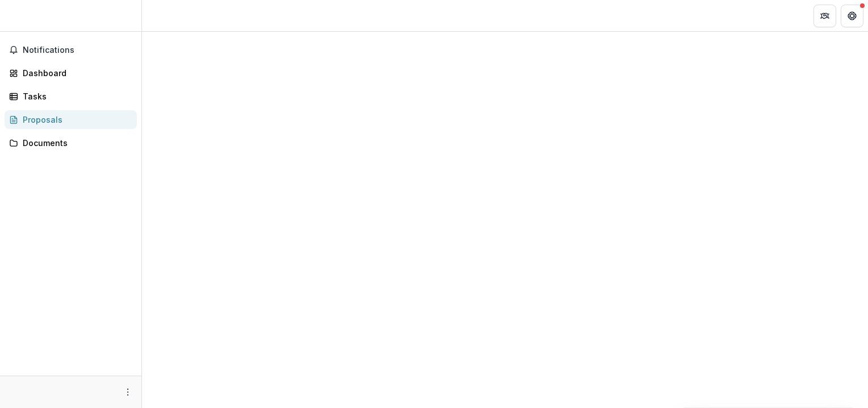  Describe the element at coordinates (825, 16) in the screenshot. I see `button: Partners` at that location.